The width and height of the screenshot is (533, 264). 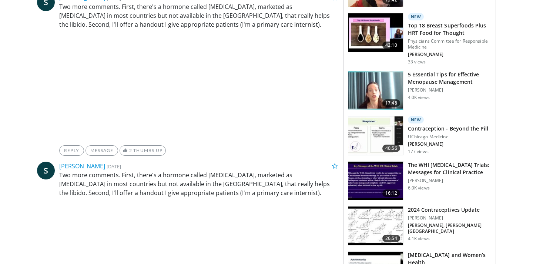 What do you see at coordinates (102, 150) in the screenshot?
I see `a: Message` at bounding box center [102, 150].